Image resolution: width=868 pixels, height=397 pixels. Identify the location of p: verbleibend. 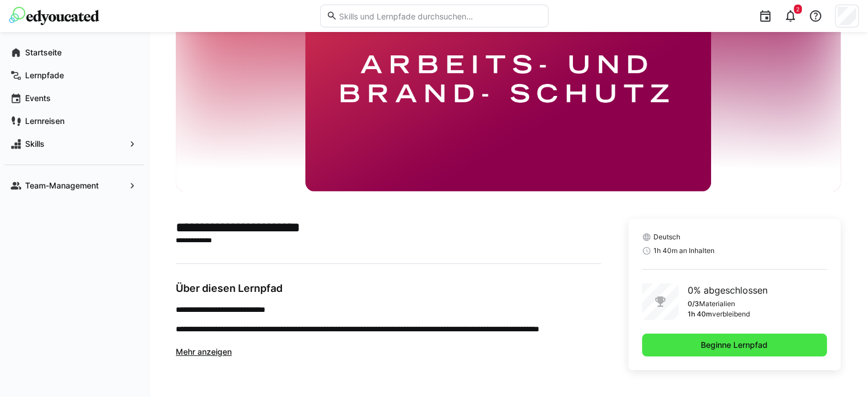
(731, 314).